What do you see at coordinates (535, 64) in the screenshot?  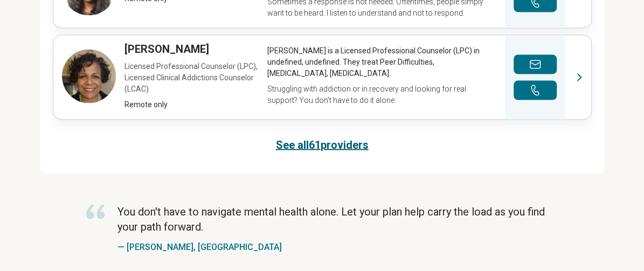 I see `button: Send a message` at bounding box center [535, 64].